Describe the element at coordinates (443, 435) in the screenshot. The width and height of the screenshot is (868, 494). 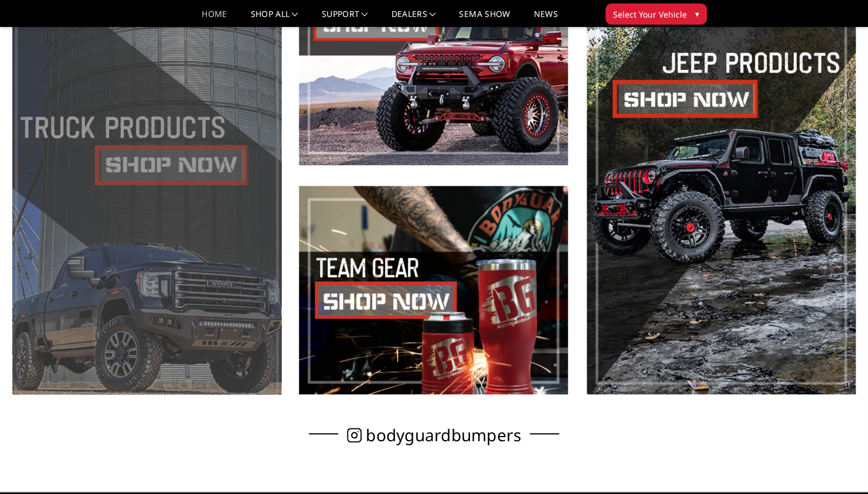
I see `span: bodyguardbumpers` at that location.